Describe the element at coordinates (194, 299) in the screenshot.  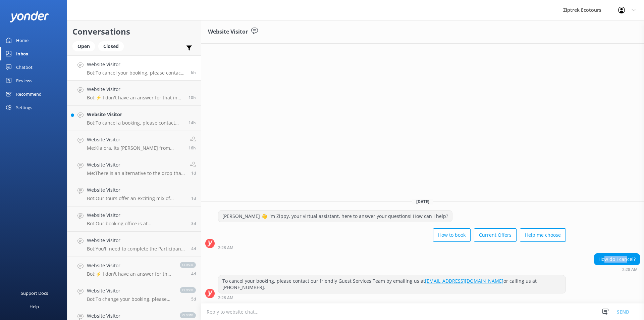
I see `span: 07:02pm 09-Aug-2025 (UTC +12:00) Pacific/Auckland` at that location.